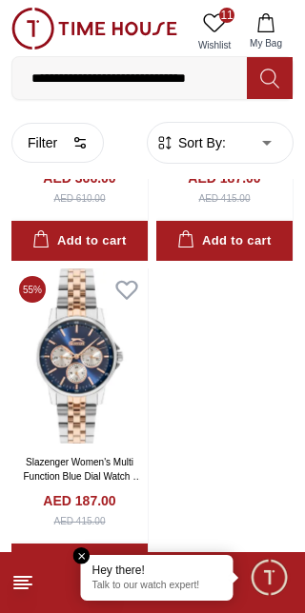  I want to click on span: Wishlist, so click(214, 45).